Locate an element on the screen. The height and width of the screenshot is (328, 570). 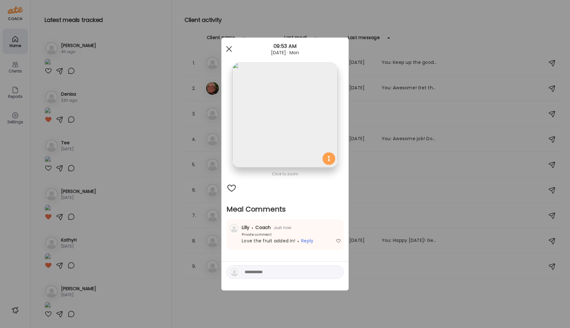
div: Private comment is located at coordinates (250, 235).